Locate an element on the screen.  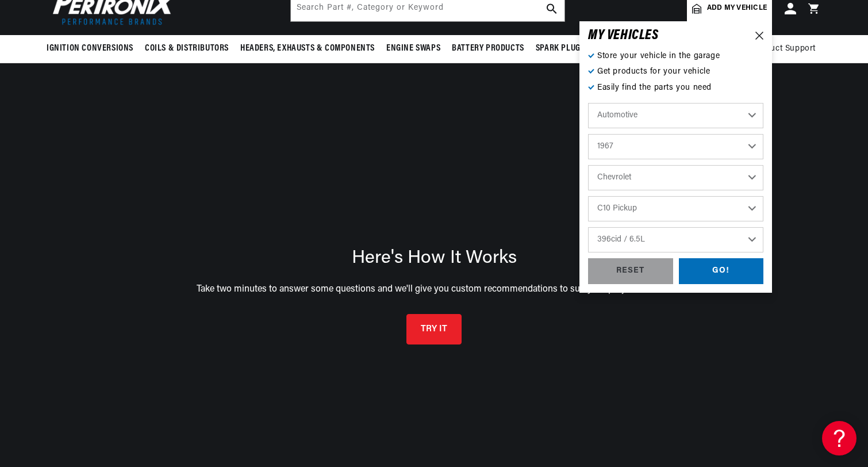
summary: Spark Plug Wires is located at coordinates (571, 49).